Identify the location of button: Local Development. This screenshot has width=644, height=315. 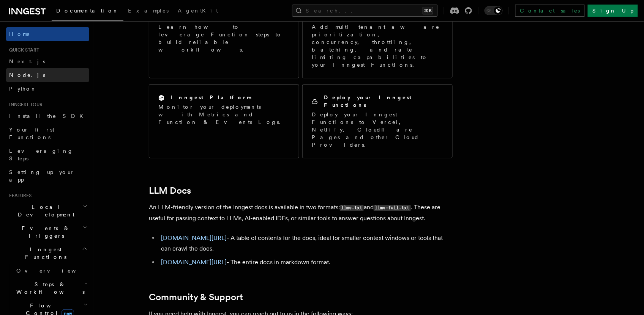
(48, 211).